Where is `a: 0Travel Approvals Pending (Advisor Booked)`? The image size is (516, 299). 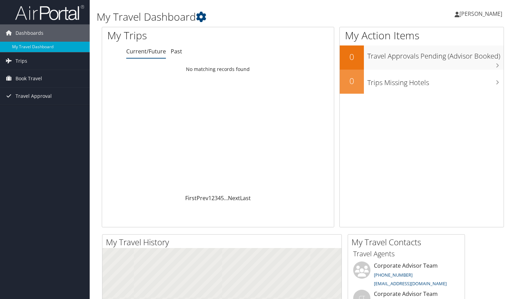
a: 0Travel Approvals Pending (Advisor Booked) is located at coordinates (421, 58).